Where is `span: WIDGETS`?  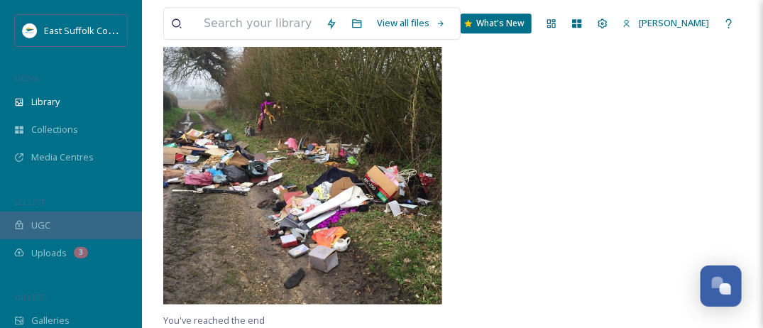 span: WIDGETS is located at coordinates (31, 297).